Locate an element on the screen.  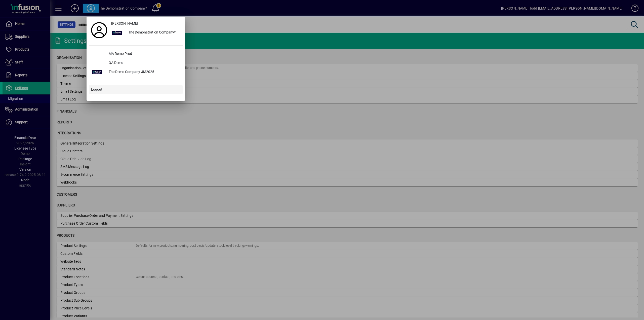
div: MA Demo Prod is located at coordinates (144, 54).